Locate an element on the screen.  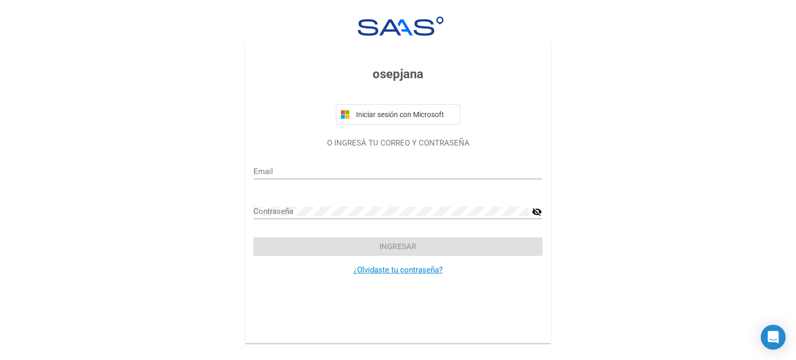
h3: osepjana is located at coordinates (398, 74).